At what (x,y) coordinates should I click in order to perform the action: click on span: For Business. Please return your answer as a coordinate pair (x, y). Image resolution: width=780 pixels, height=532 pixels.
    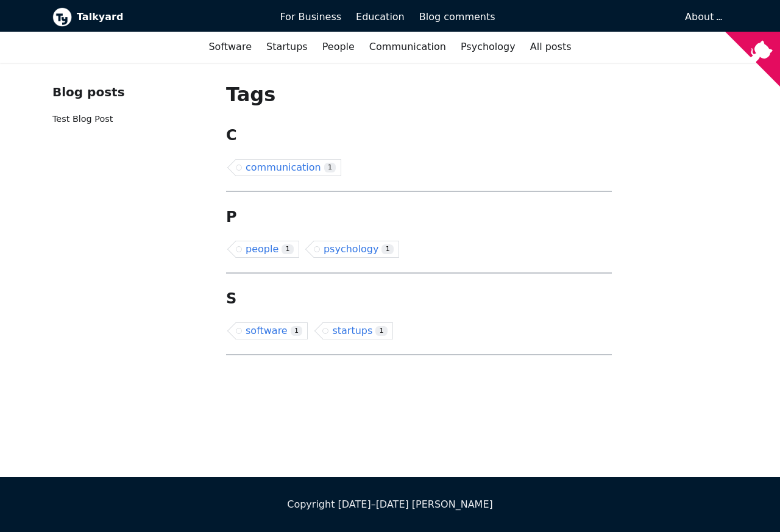
    Looking at the image, I should click on (310, 16).